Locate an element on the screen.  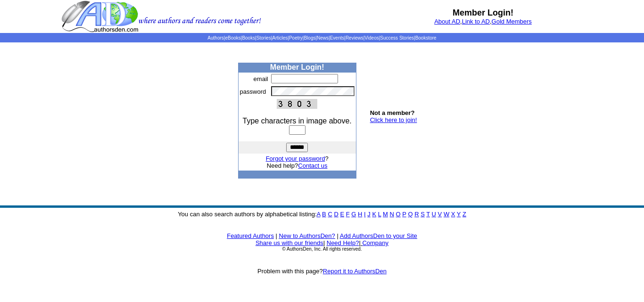
a: News is located at coordinates (322, 38).